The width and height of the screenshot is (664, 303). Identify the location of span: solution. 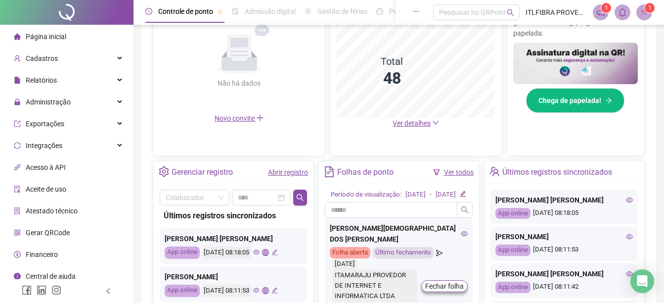
(17, 211).